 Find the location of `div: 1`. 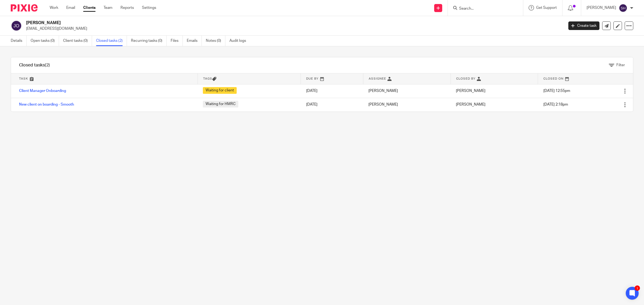

div: 1 is located at coordinates (637, 288).